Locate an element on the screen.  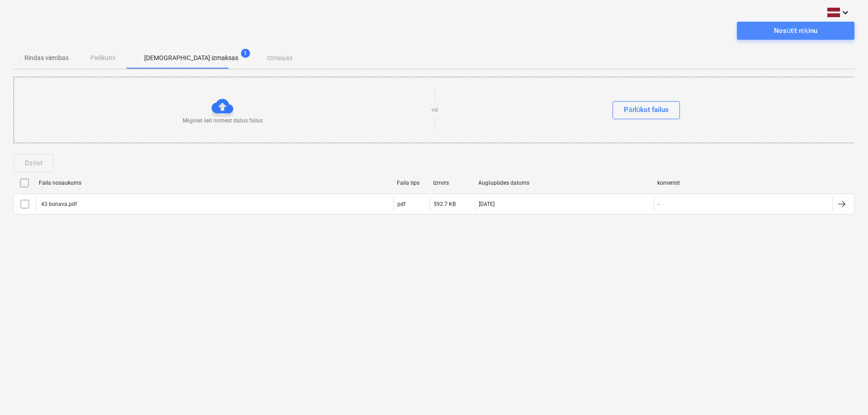
div: komentēt is located at coordinates (743, 183).